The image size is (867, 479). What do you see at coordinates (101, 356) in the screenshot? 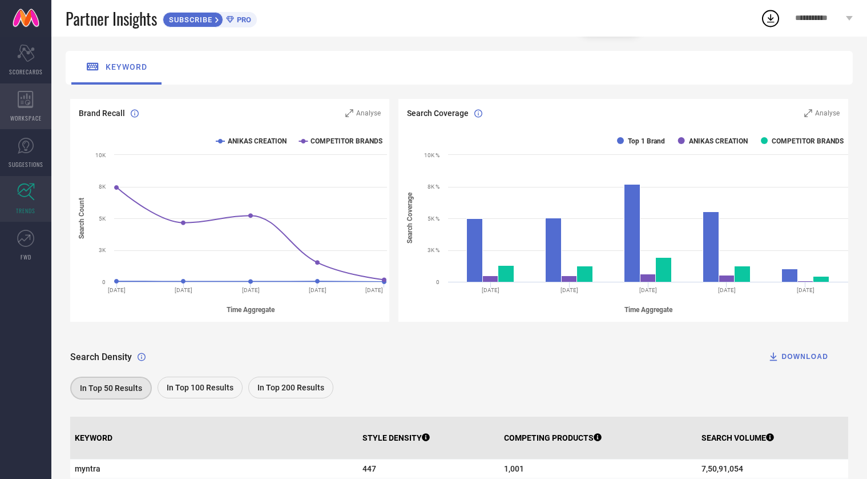
I see `span: Search Density` at bounding box center [101, 356].